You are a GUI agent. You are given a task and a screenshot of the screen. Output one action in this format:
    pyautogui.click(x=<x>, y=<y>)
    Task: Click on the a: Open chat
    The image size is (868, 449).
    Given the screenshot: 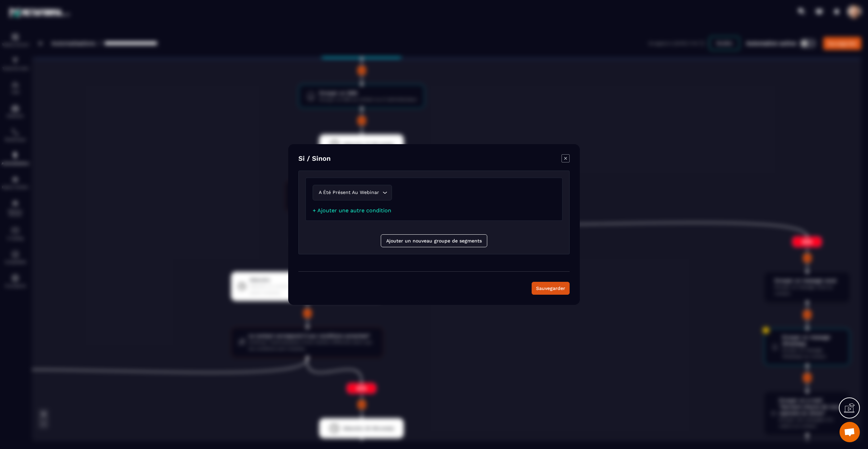 What is the action you would take?
    pyautogui.click(x=850, y=432)
    